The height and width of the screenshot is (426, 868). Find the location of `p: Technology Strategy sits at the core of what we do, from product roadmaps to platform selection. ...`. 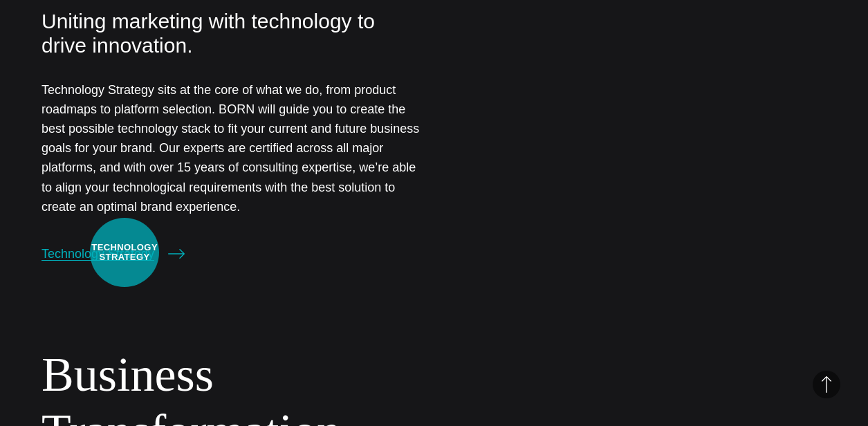

p: Technology Strategy sits at the core of what we do, from product roadmaps to platform selection. ... is located at coordinates (232, 148).